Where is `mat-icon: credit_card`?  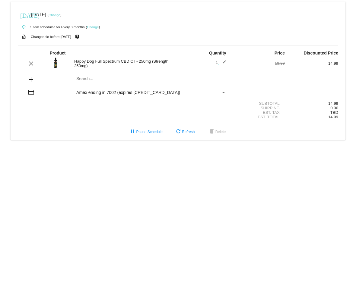 mat-icon: credit_card is located at coordinates (31, 92).